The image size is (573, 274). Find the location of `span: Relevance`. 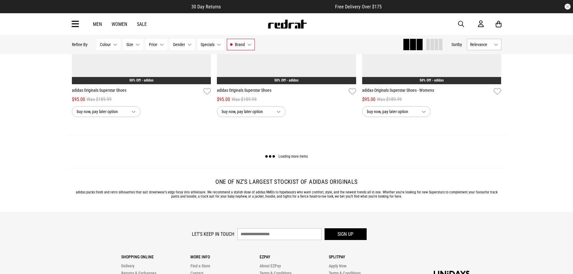

span: Relevance is located at coordinates (481, 45).